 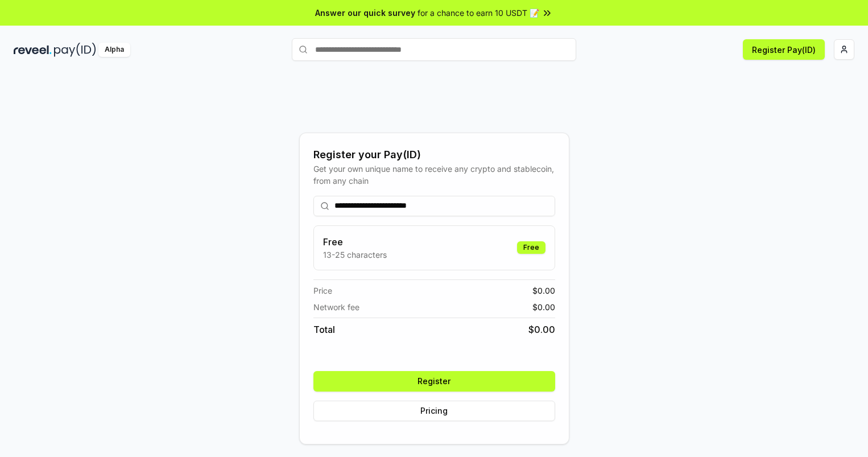 I want to click on span: Answer our quick survey, so click(x=365, y=12).